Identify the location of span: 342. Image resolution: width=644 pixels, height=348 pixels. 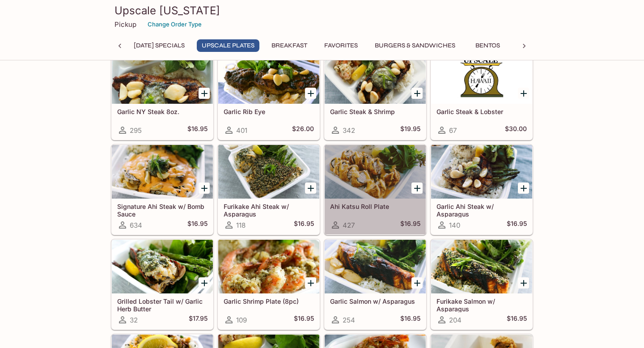
(349, 130).